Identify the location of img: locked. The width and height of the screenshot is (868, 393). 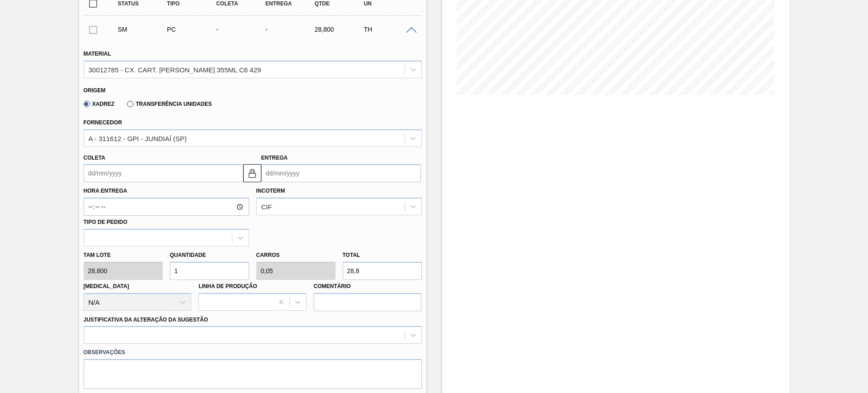
(253, 173).